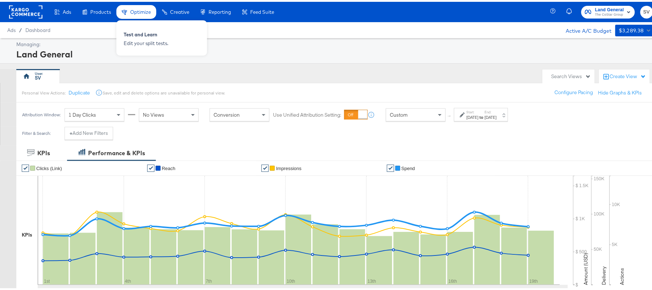 The width and height of the screenshot is (652, 290). Describe the element at coordinates (38, 28) in the screenshot. I see `a: Dashboard` at that location.